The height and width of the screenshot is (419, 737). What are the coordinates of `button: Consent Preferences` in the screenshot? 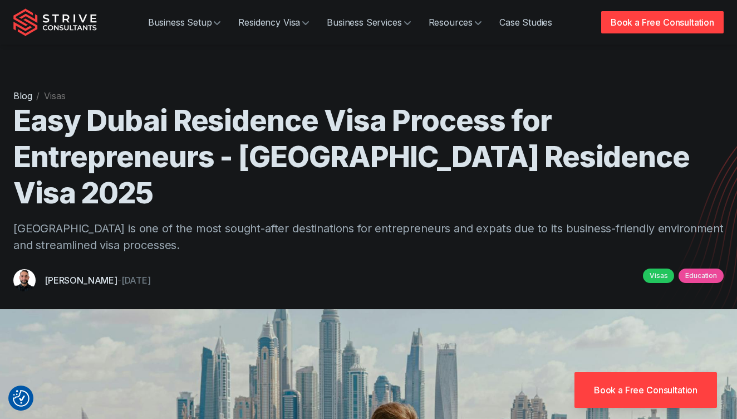 It's located at (21, 398).